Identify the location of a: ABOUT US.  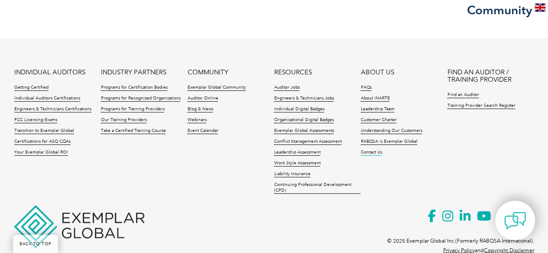
(377, 72).